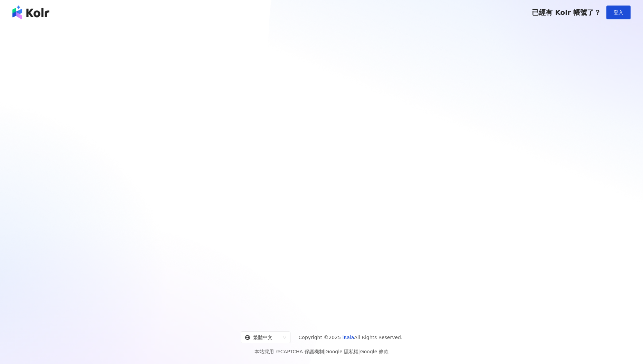  What do you see at coordinates (351, 337) in the screenshot?
I see `span: Copyright © 2025 All Rights Reserved.` at bounding box center [351, 337].